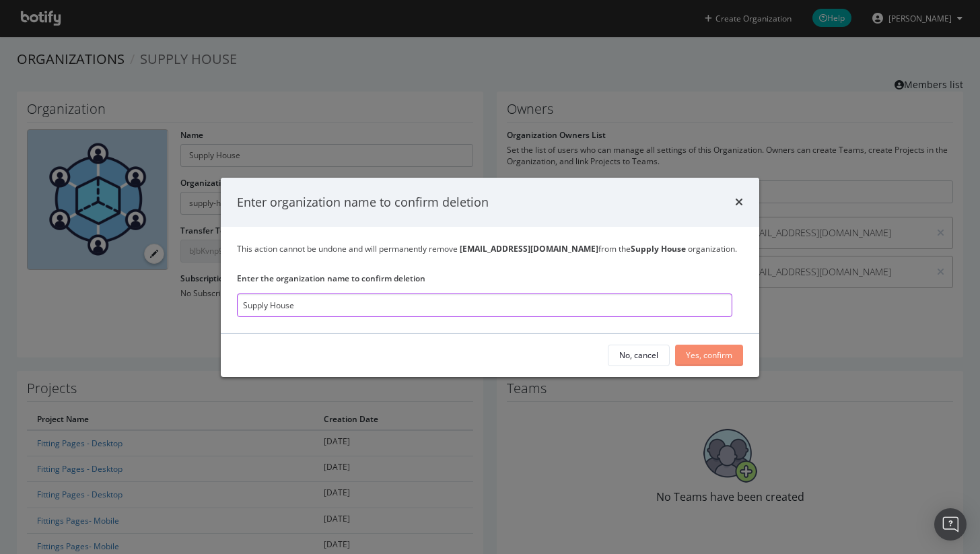 The height and width of the screenshot is (554, 980). What do you see at coordinates (739, 202) in the screenshot?
I see `div: times` at bounding box center [739, 202].